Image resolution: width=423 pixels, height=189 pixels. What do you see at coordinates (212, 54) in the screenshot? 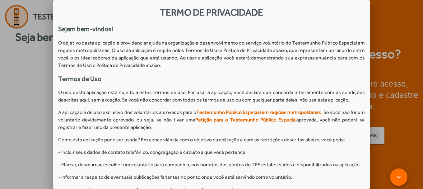
I see `p: O objetivo desta aplicação é providenciar ajuda na organização e desenvolvimento do serviço volun...` at bounding box center [212, 54].